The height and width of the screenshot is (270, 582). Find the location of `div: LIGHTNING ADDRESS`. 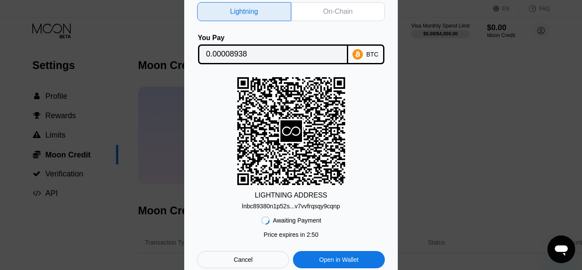

div: LIGHTNING ADDRESS is located at coordinates (291, 196).